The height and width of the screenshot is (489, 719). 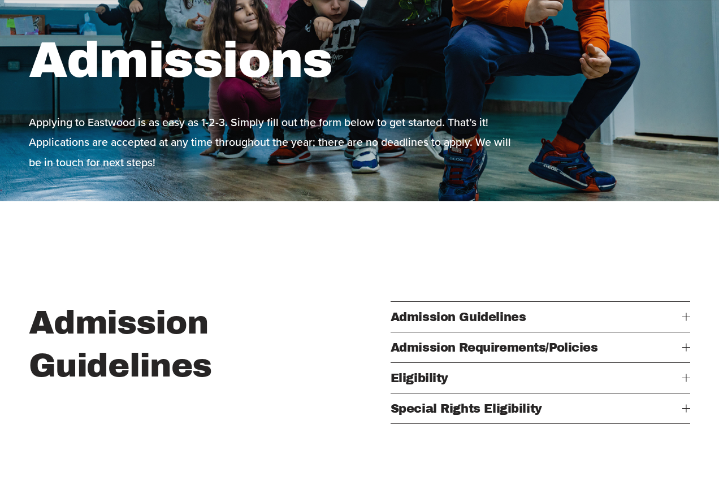 I want to click on button: Special Rights Eligibility, so click(x=540, y=408).